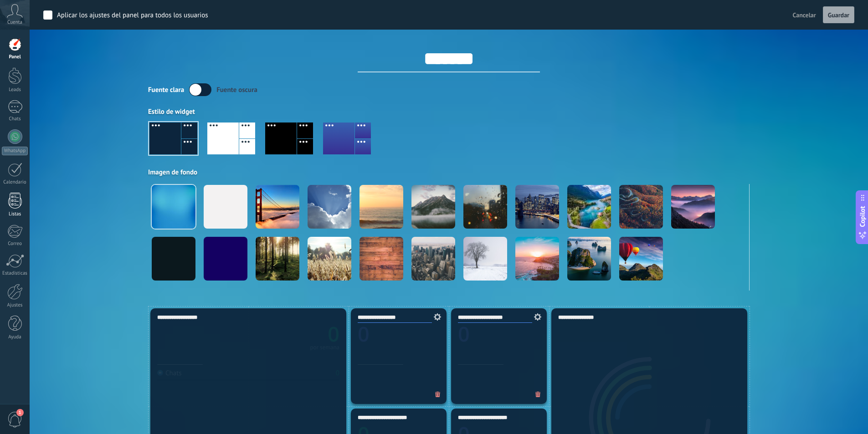  What do you see at coordinates (237, 89) in the screenshot?
I see `div: Fuente oscura` at bounding box center [237, 89].